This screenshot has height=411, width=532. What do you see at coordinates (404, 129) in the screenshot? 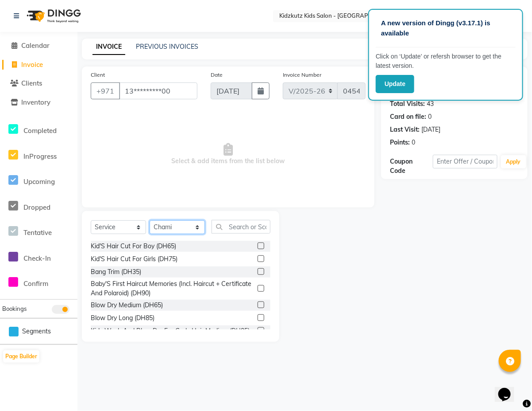
I see `div: Last Visit:` at bounding box center [404, 129].